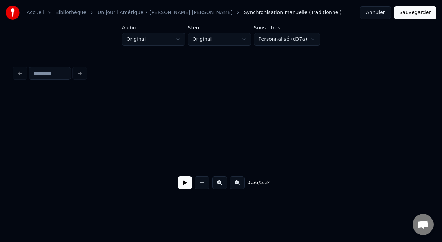 The height and width of the screenshot is (242, 442). Describe the element at coordinates (71, 13) in the screenshot. I see `a: Bibliothèque` at that location.